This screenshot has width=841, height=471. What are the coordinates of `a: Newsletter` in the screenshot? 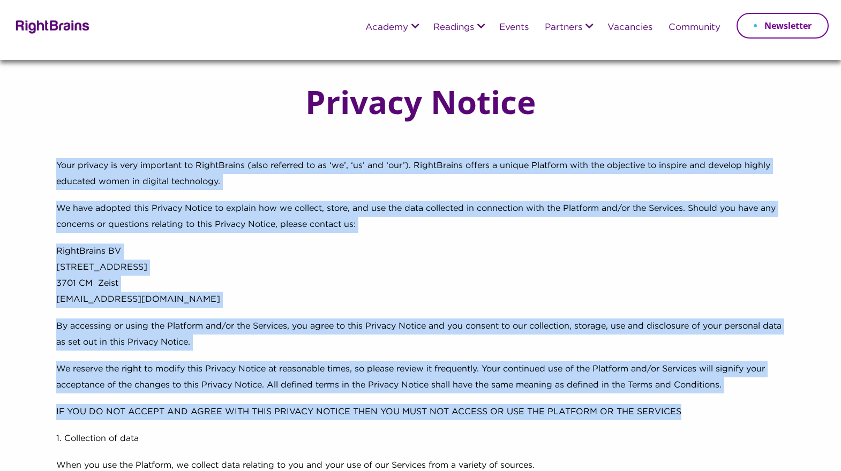 It's located at (782, 26).